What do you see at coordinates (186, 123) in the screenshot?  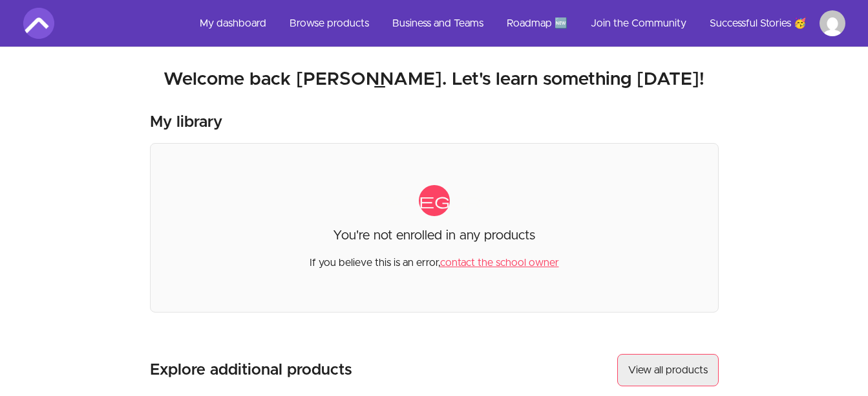 I see `h3: My library` at bounding box center [186, 123].